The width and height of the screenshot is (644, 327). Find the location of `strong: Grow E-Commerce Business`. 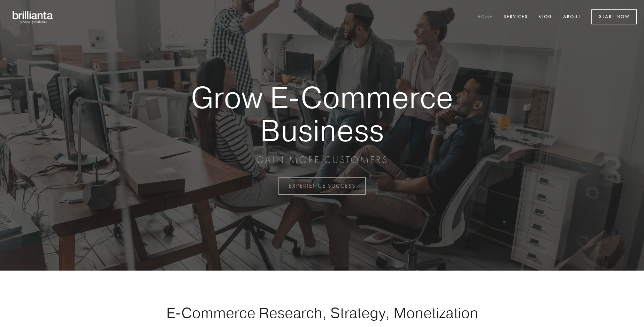

strong: Grow E-Commerce Business is located at coordinates (322, 113).